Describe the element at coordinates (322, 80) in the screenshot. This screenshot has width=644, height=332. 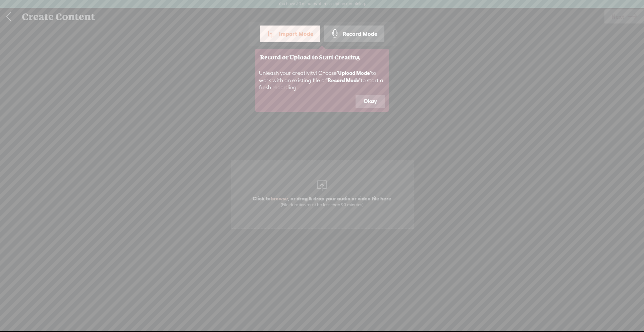
I see `div: Unleash your creativity! Choose to work with an existing file or to start a fresh recording.` at that location.